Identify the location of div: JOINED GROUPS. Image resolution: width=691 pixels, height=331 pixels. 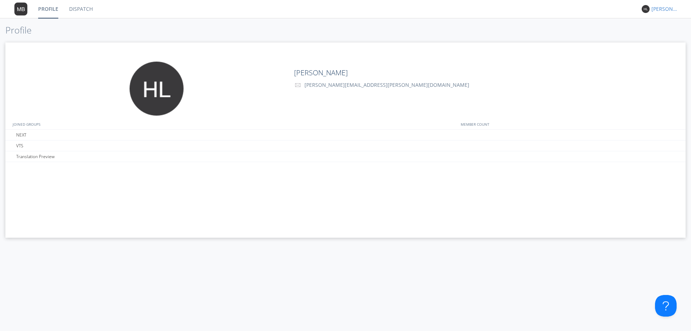
(121, 124).